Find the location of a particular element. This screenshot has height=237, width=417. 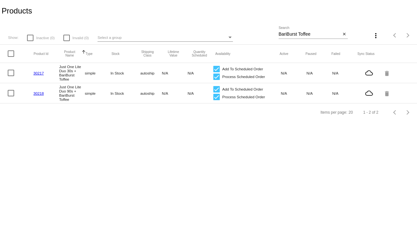

button: Change sorting for TotalQuantityScheduledPaused is located at coordinates (311, 54).